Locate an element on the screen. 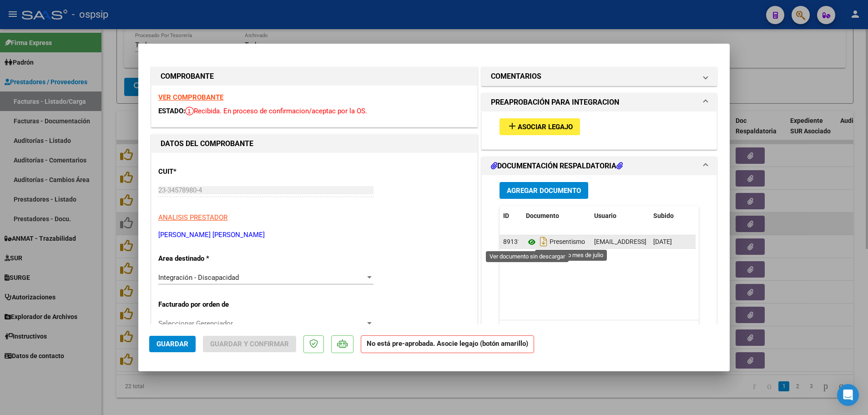 This screenshot has width=868, height=415. datatable-header-cell: Subido is located at coordinates (673, 216).